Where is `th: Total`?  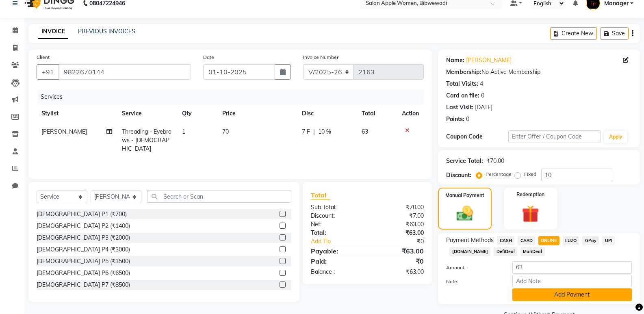 th: Total is located at coordinates (377, 113).